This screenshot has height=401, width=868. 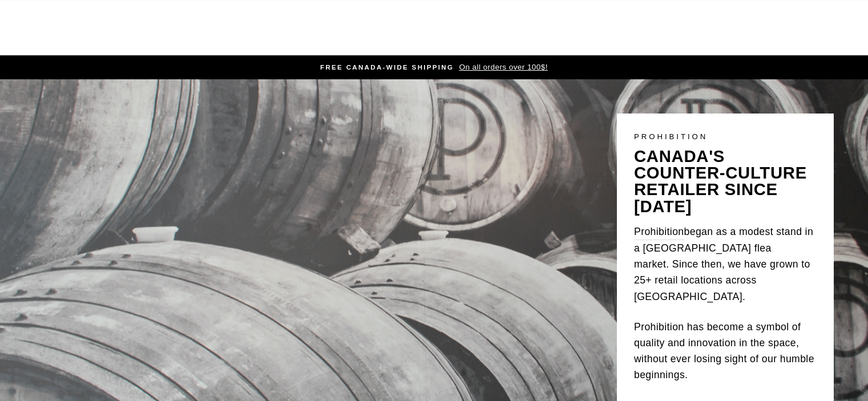 I want to click on p: PROHIBITION, so click(x=725, y=136).